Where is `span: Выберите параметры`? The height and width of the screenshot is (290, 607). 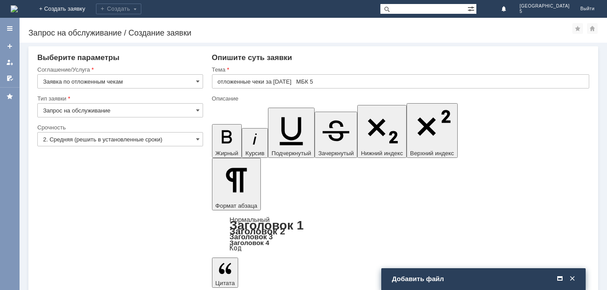 span: Выберите параметры is located at coordinates (78, 57).